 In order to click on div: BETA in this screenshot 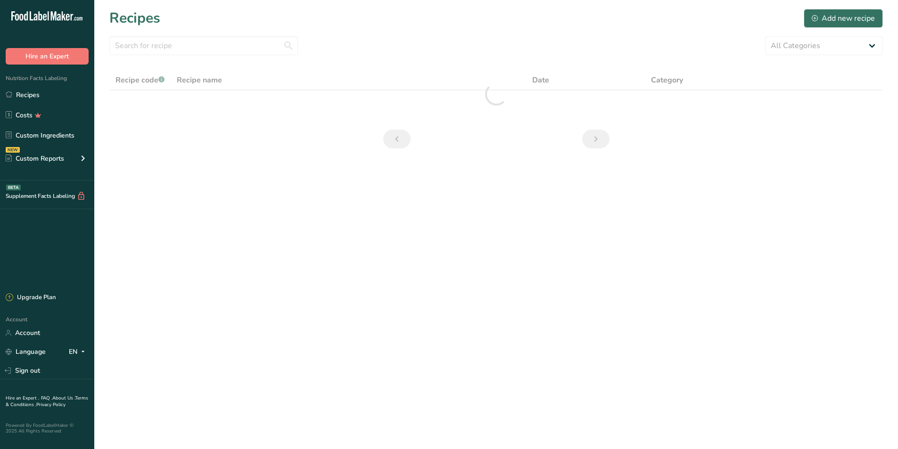, I will do `click(13, 188)`.